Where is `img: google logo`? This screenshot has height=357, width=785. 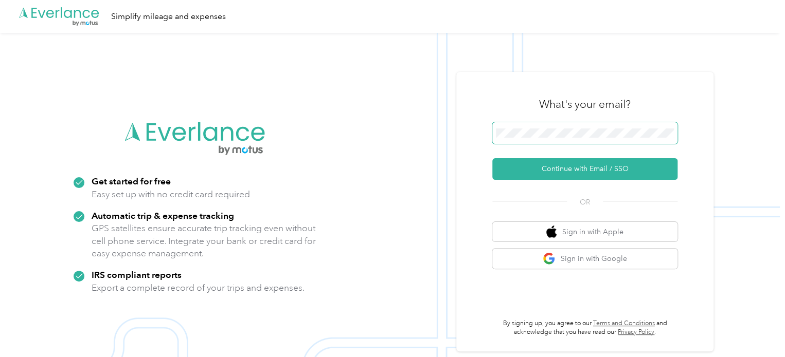
img: google logo is located at coordinates (549, 259).